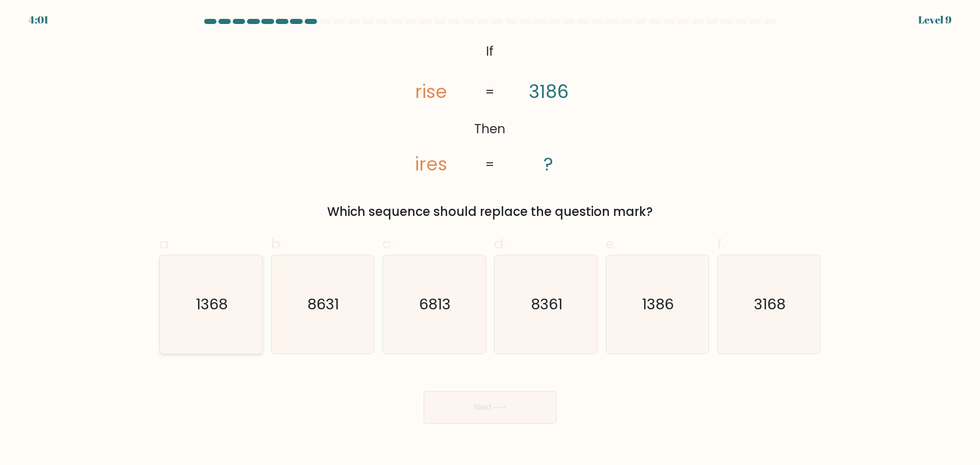 The height and width of the screenshot is (465, 980). Describe the element at coordinates (166, 243) in the screenshot. I see `span: a.` at that location.